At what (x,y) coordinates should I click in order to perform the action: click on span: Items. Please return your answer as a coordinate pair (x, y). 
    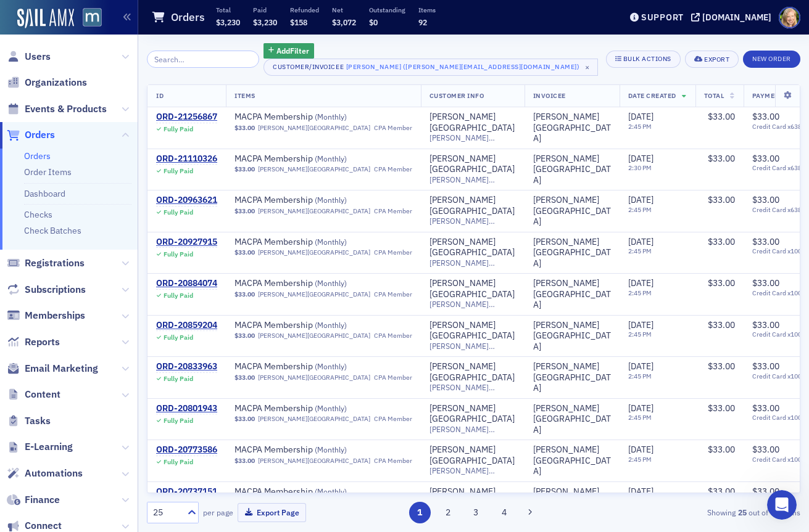
    Looking at the image, I should click on (245, 96).